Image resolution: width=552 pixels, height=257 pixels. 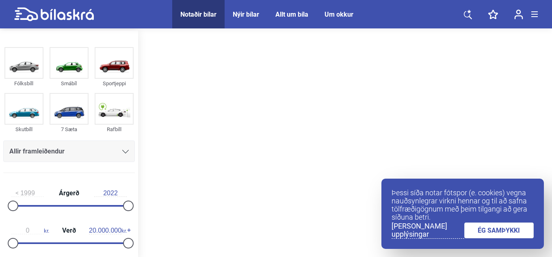 What do you see at coordinates (246, 14) in the screenshot?
I see `div: Nýir bílar` at bounding box center [246, 14].